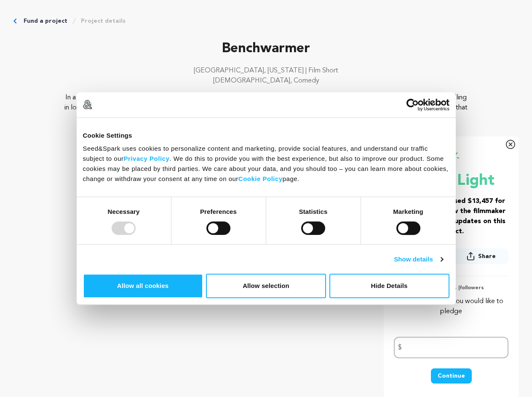 This screenshot has height=397, width=532. I want to click on p: Benchwarmer, so click(266, 49).